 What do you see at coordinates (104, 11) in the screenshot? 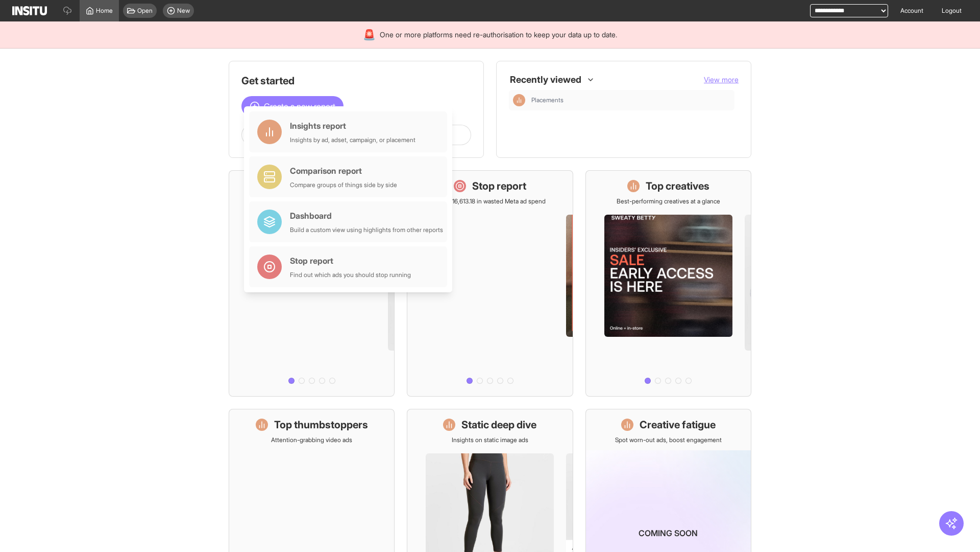
I see `span: Home` at bounding box center [104, 11].